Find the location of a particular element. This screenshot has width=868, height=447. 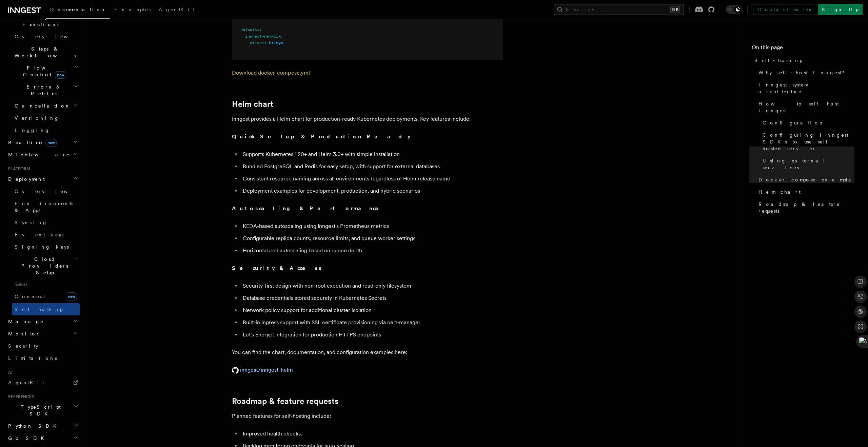

span: Docker compose example is located at coordinates (805, 180).